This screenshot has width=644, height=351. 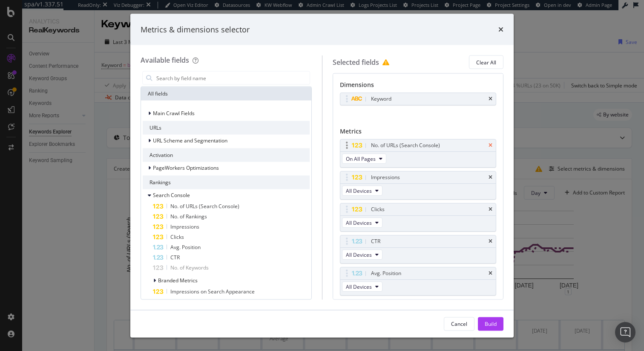 What do you see at coordinates (226, 128) in the screenshot?
I see `div: URLs` at bounding box center [226, 128].